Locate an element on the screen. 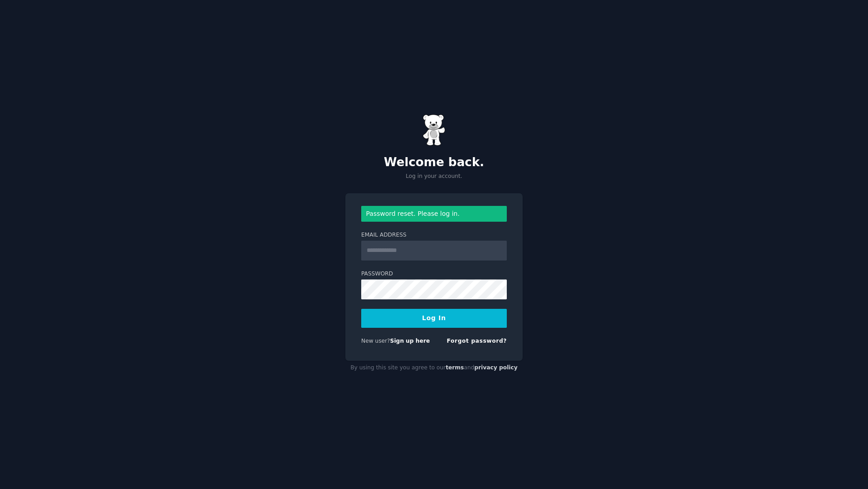  a: Forgot password? is located at coordinates (476, 341).